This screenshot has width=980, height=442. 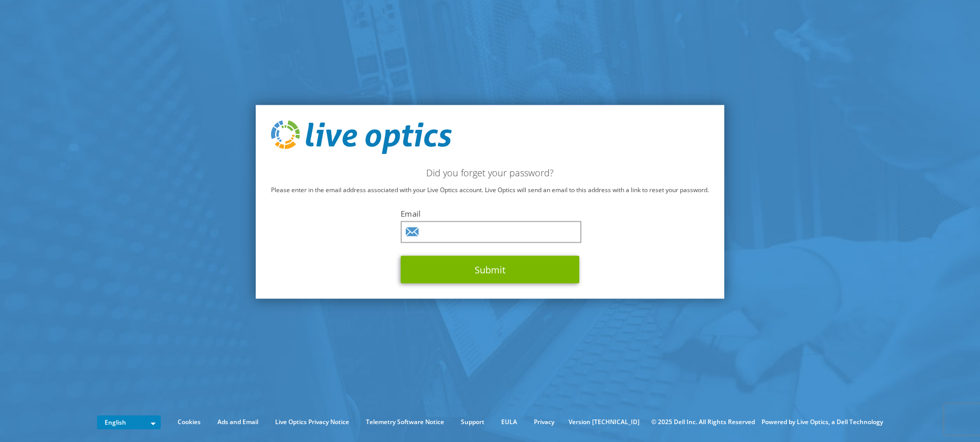 What do you see at coordinates (823, 422) in the screenshot?
I see `li: Powered by Live Optics, a Dell Technology` at bounding box center [823, 422].